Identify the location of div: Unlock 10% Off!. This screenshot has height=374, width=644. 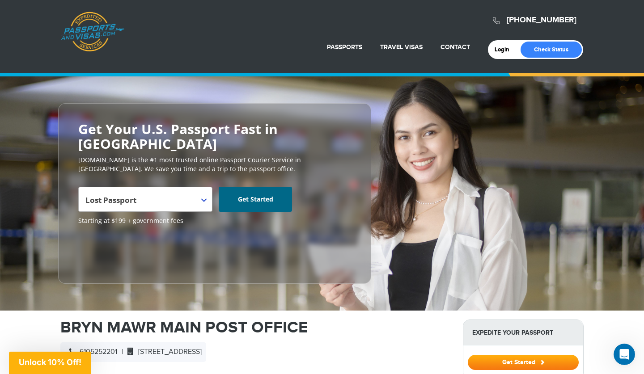
(50, 363).